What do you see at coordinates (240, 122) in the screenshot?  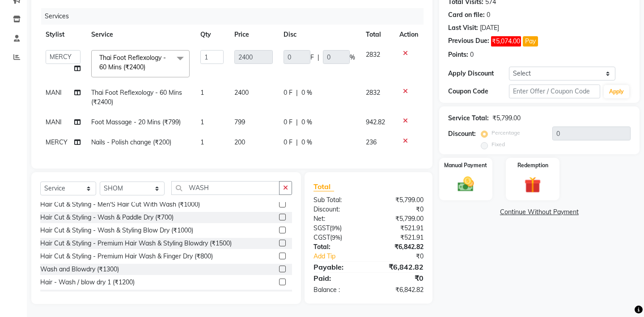 I see `span: 799` at bounding box center [240, 122].